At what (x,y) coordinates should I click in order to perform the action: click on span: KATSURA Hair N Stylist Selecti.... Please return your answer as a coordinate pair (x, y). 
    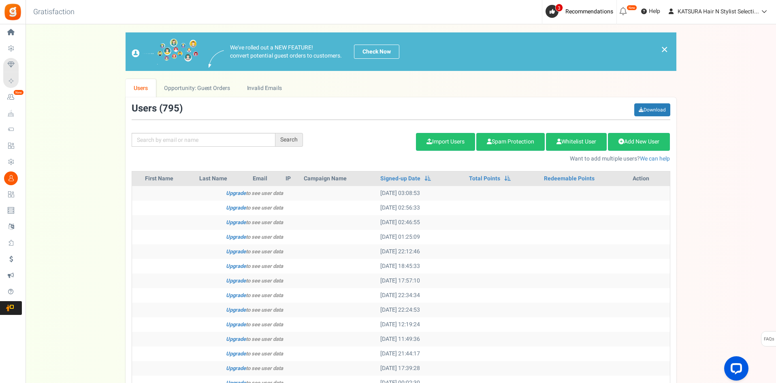
    Looking at the image, I should click on (718, 11).